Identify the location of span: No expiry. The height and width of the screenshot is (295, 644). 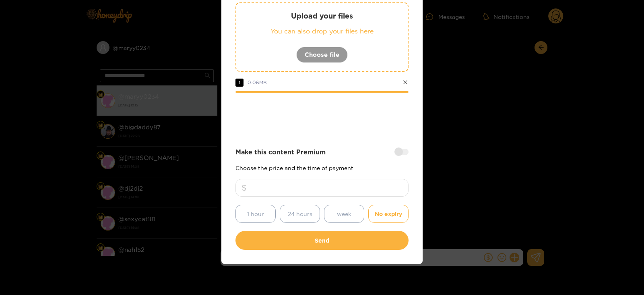
(388, 214).